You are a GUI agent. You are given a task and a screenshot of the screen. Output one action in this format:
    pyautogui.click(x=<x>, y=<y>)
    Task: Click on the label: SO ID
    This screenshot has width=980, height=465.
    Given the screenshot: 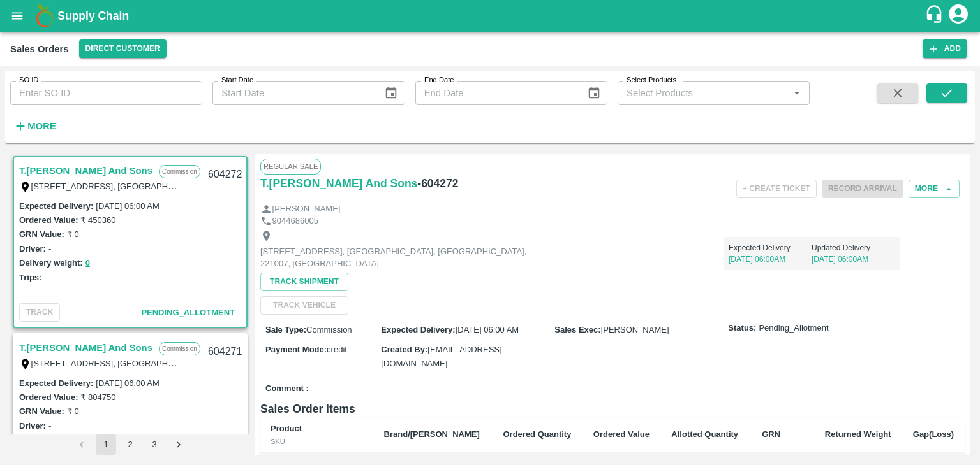 What is the action you would take?
    pyautogui.click(x=28, y=80)
    